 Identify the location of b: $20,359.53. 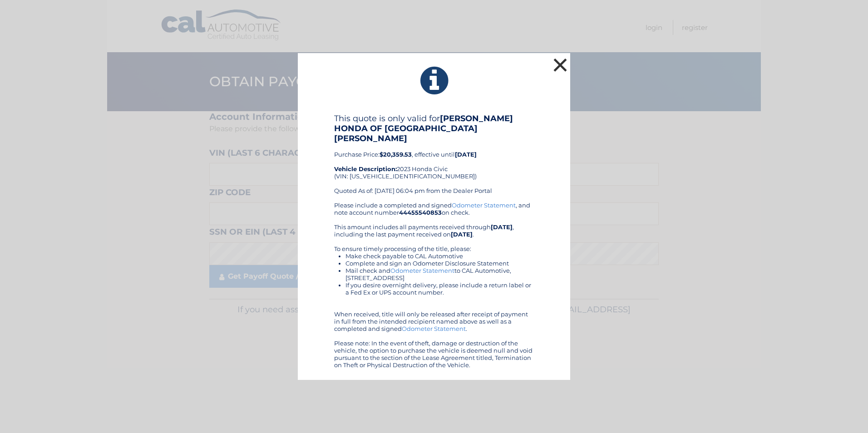
(396, 155).